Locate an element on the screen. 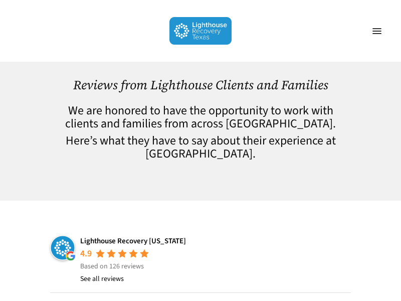 The height and width of the screenshot is (301, 401). div: 4.9 is located at coordinates (86, 254).